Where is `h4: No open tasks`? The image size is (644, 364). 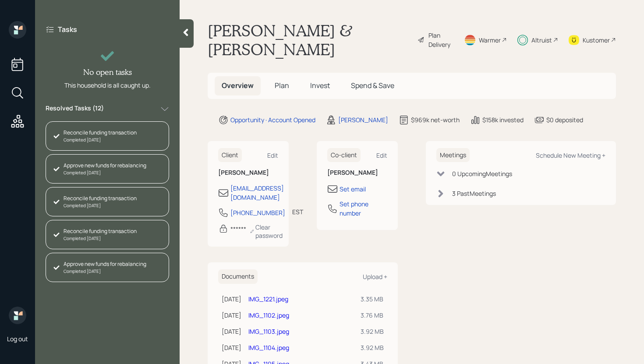
h4: No open tasks is located at coordinates (107, 72).